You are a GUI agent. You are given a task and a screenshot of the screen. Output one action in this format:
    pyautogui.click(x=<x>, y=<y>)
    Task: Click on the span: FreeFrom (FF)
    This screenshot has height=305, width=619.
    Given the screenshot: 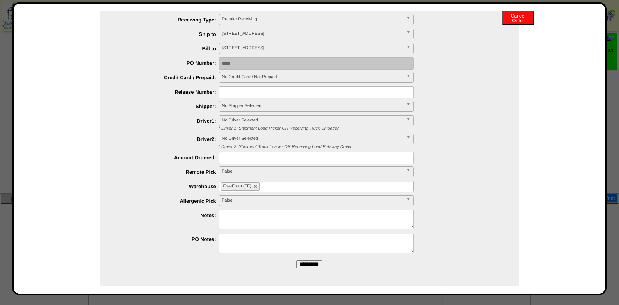 What is the action you would take?
    pyautogui.click(x=237, y=186)
    